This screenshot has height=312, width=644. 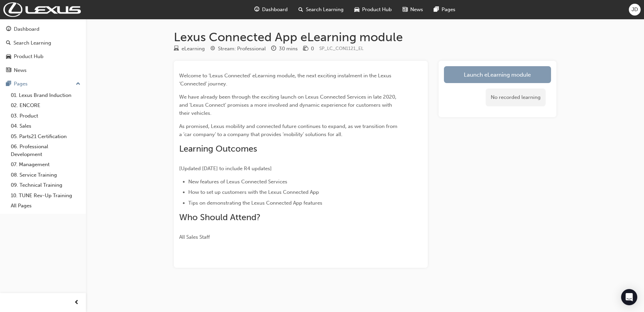 What do you see at coordinates (629, 297) in the screenshot?
I see `div: Open Intercom Messenger` at bounding box center [629, 297].